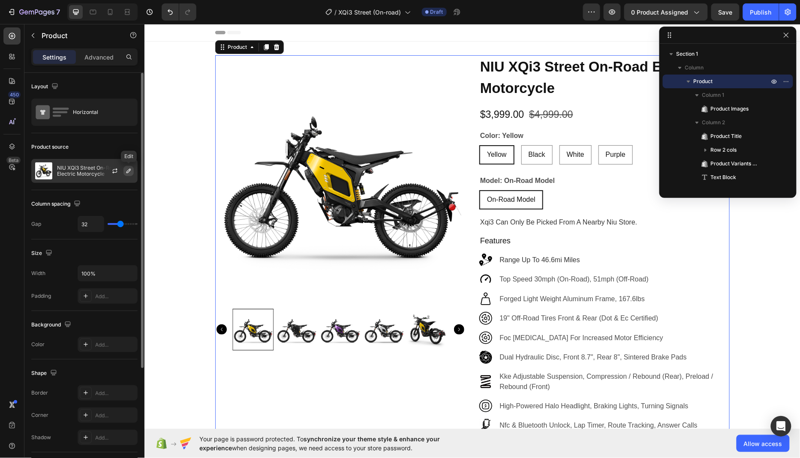 This screenshot has width=800, height=458. What do you see at coordinates (341, 402) in the screenshot?
I see `img: smartphone.png` at bounding box center [341, 402].